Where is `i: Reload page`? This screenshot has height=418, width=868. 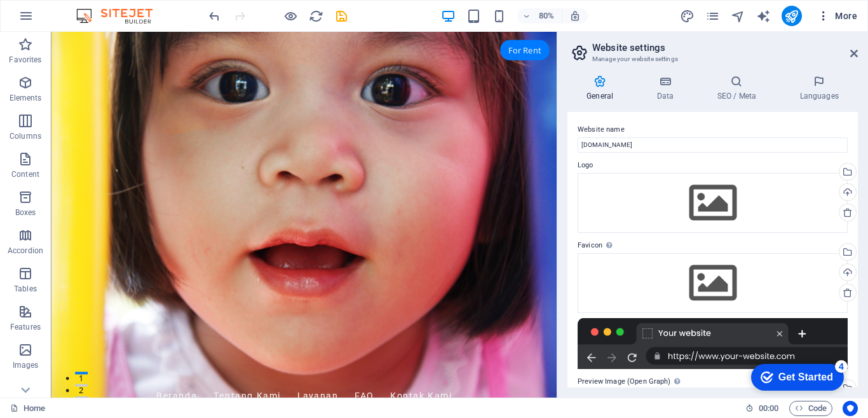
i: Reload page is located at coordinates (316, 16).